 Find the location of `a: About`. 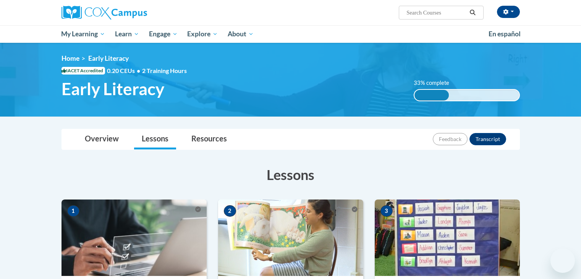

a: About is located at coordinates (241, 34).